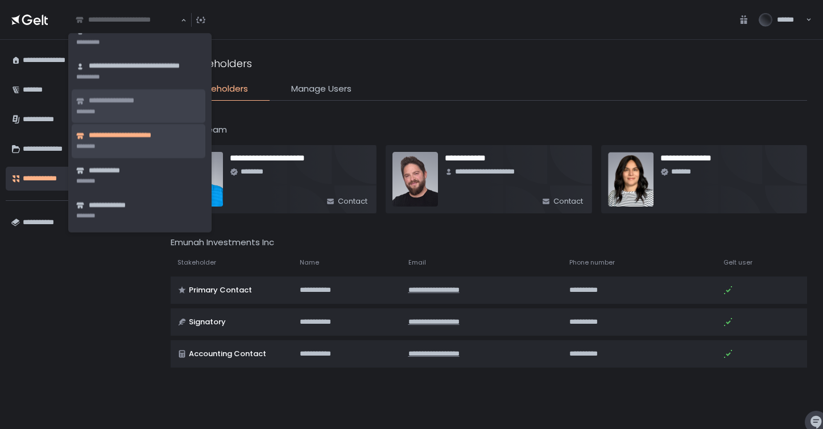 The image size is (823, 429). What do you see at coordinates (737, 262) in the screenshot?
I see `span: Gelt user` at bounding box center [737, 262].